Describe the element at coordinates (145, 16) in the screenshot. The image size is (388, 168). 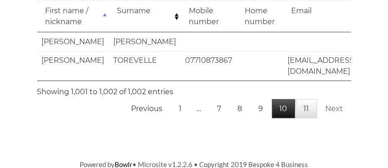
I see `td: Surname: activate to sort column ascending` at that location.